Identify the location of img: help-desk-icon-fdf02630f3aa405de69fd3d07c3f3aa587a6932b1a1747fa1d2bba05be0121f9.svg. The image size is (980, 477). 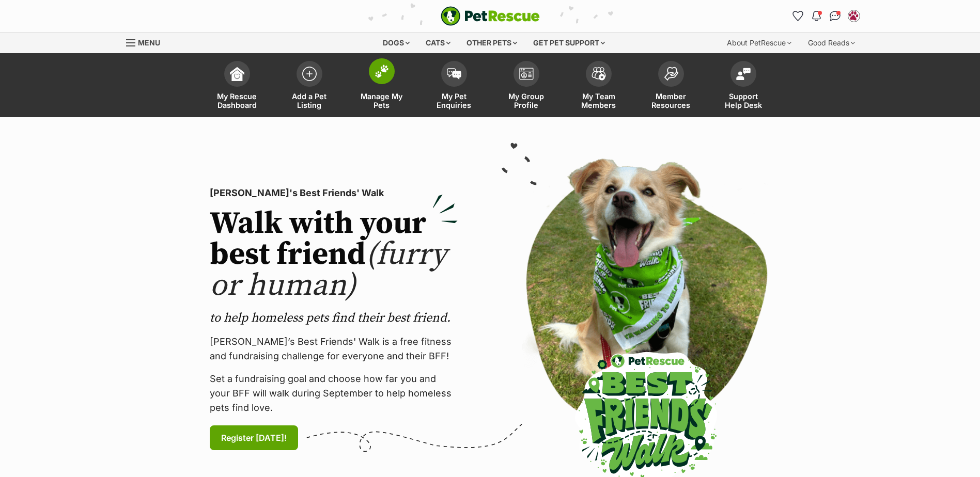
(743, 74).